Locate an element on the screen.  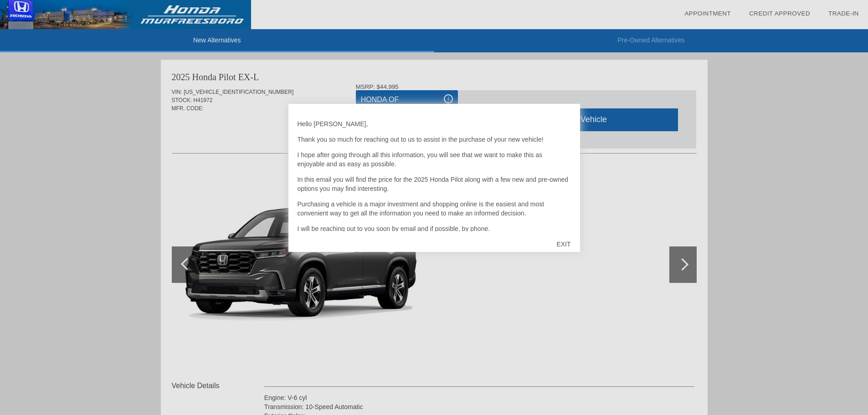
p: In this email you will find the price for the 2025 Honda Pilot along with a few new and pre-owned... is located at coordinates (434, 184).